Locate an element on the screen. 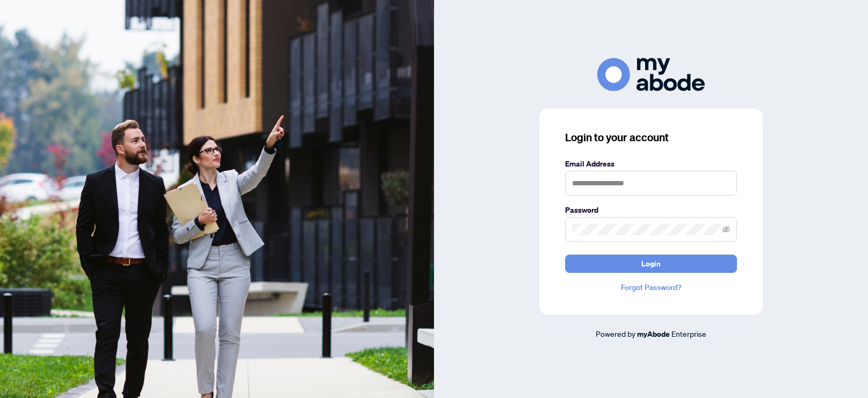  span: eye-invisible is located at coordinates (727, 229).